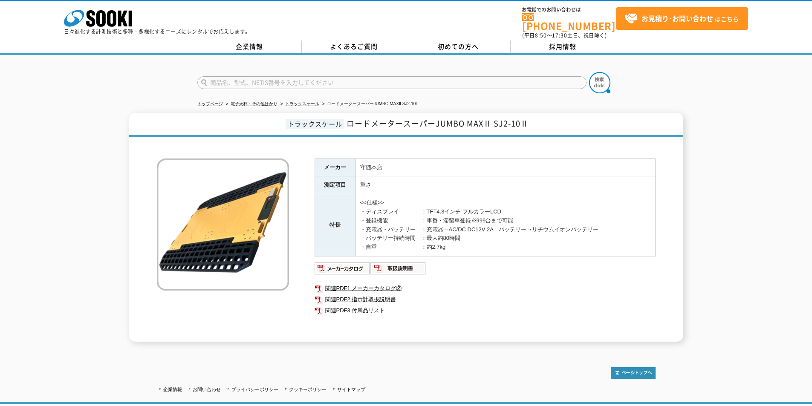 The width and height of the screenshot is (812, 406). What do you see at coordinates (398, 270) in the screenshot?
I see `a: 取扱説明書` at bounding box center [398, 270].